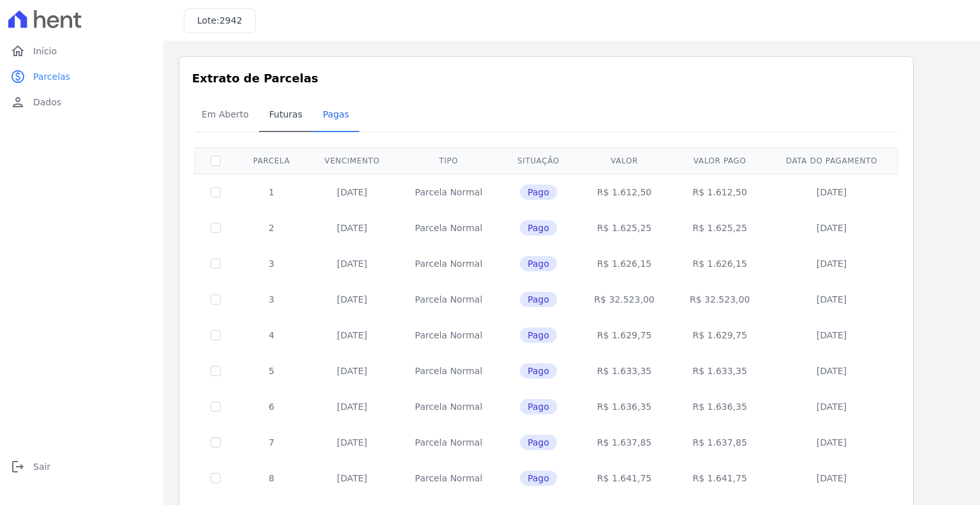 The height and width of the screenshot is (505, 980). I want to click on a: Futuras, so click(286, 115).